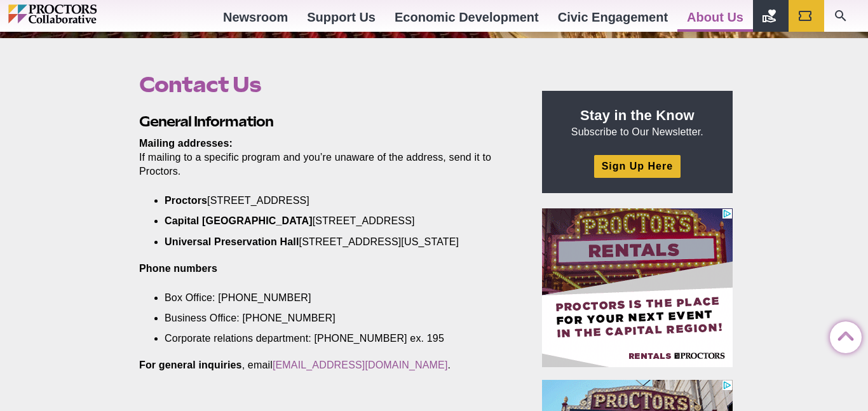 The image size is (868, 411). What do you see at coordinates (326, 158) in the screenshot?
I see `p: If mailing to a specific program and you’re unaware of the address, send it to Proctors.` at bounding box center [326, 158].